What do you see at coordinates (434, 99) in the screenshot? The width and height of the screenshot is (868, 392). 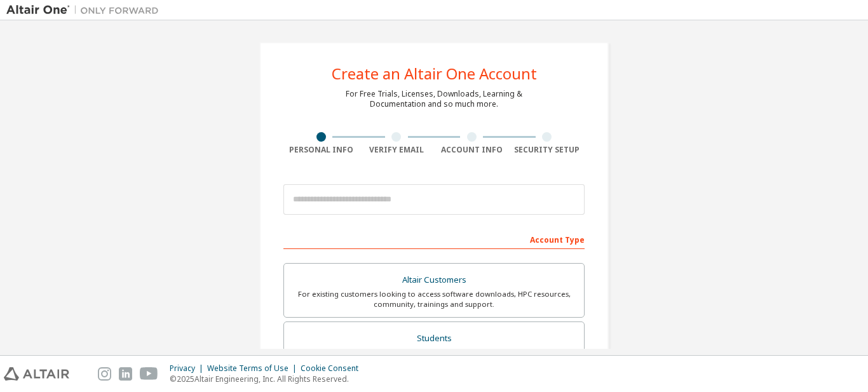 I see `div: For Free Trials, Licenses, Downloads, Learning & Documentation and so much more.` at bounding box center [434, 99].